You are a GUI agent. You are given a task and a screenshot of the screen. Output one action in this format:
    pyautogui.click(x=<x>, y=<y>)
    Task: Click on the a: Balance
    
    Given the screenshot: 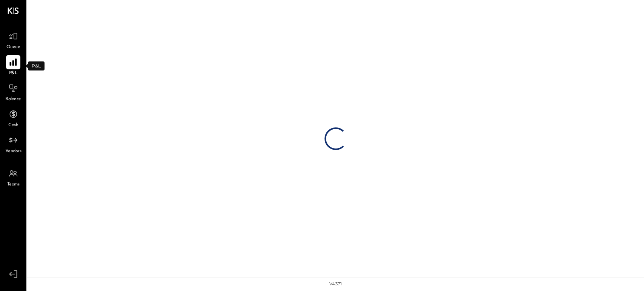 What is the action you would take?
    pyautogui.click(x=13, y=92)
    